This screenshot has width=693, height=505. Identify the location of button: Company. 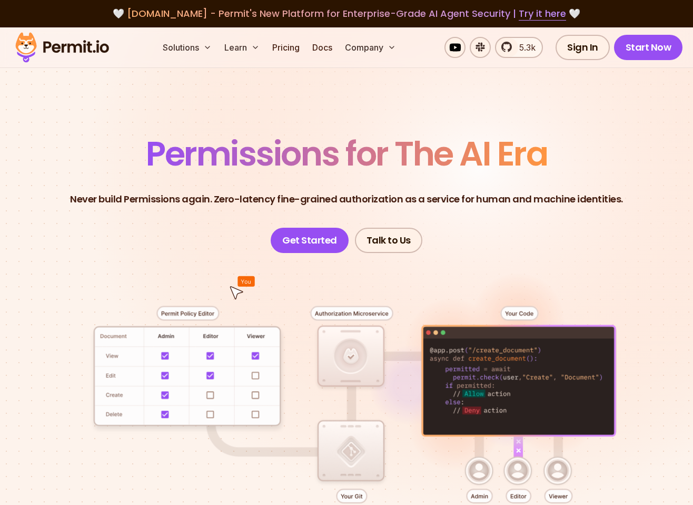
(370, 47).